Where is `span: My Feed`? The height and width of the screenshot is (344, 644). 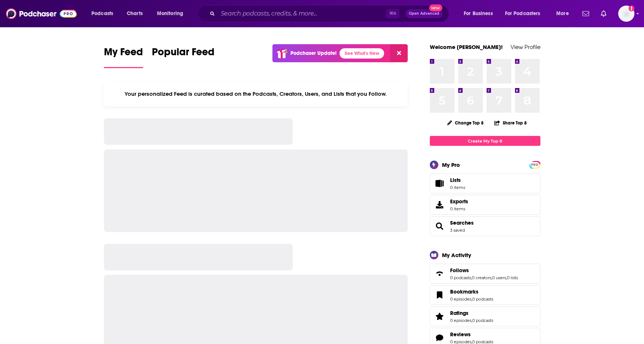
span: My Feed is located at coordinates (123, 54).